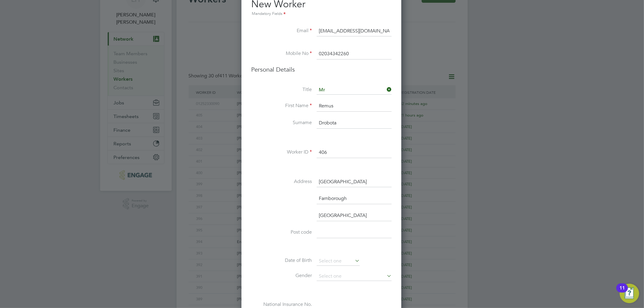 This screenshot has height=308, width=644. What do you see at coordinates (321, 14) in the screenshot?
I see `div: Mandatory Fields` at bounding box center [321, 14].